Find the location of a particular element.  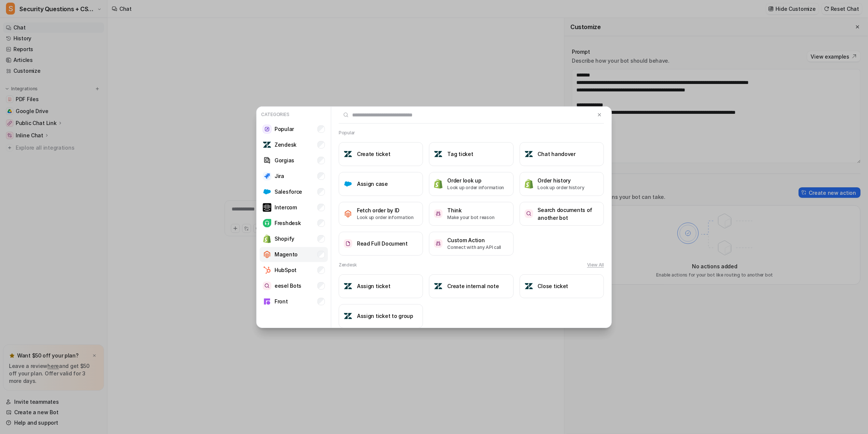

p: Intercom is located at coordinates (286, 207).